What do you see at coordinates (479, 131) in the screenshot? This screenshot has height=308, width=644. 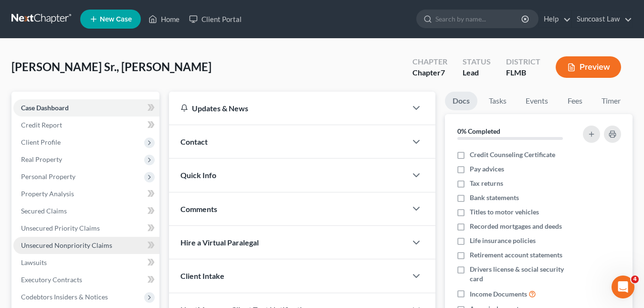 I see `strong: 0% Completed` at bounding box center [479, 131].